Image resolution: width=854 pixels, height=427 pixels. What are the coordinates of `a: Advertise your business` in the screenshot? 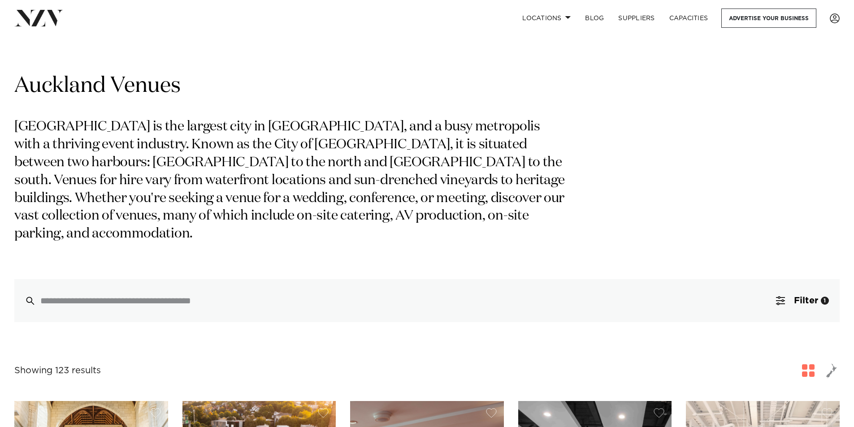 It's located at (769, 18).